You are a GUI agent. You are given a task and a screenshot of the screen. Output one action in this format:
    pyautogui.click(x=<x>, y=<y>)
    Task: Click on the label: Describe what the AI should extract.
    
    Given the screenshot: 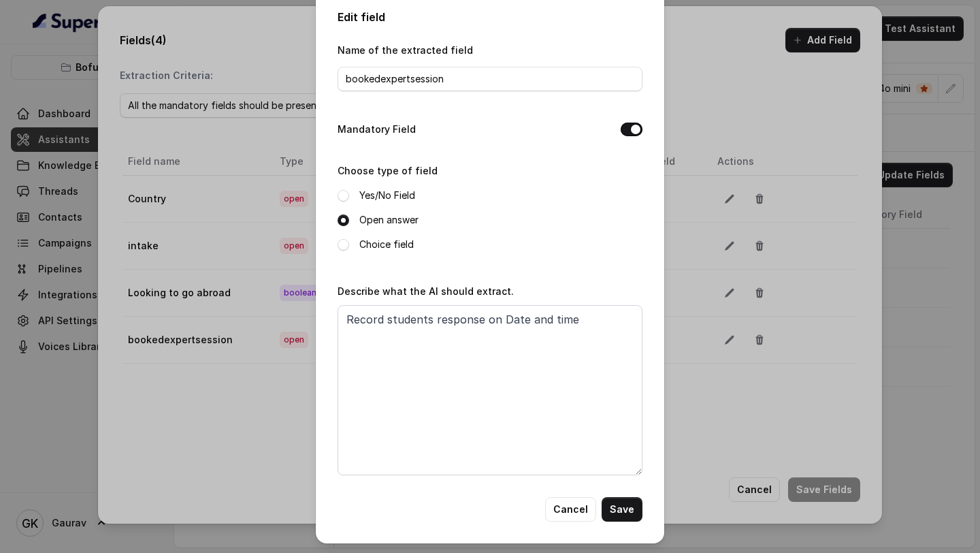 What is the action you would take?
    pyautogui.click(x=426, y=291)
    